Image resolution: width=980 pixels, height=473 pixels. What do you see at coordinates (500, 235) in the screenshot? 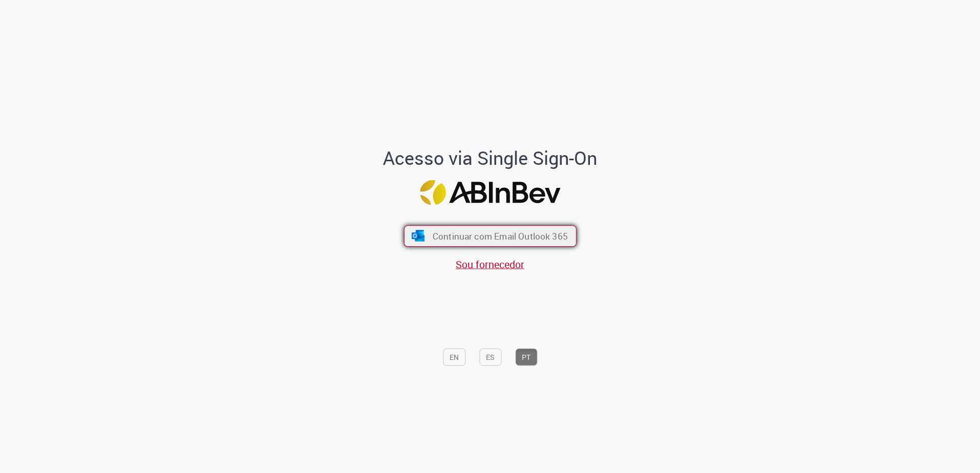
I see `span: Continuar com Email Outlook 365` at bounding box center [500, 235].